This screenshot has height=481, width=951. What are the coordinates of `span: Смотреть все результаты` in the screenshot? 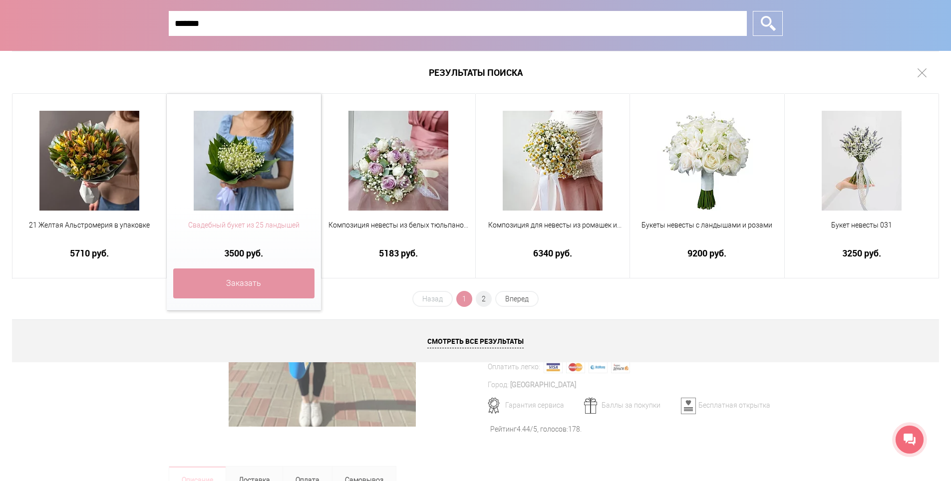 It's located at (475, 343).